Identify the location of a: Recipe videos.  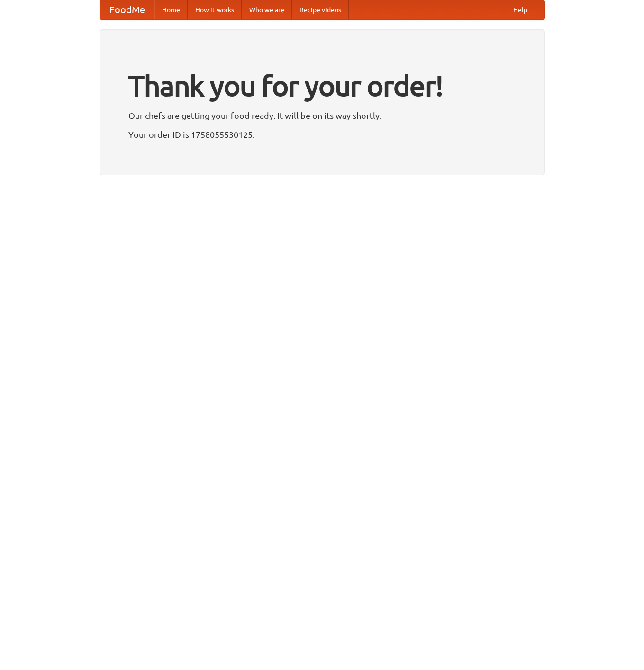
(321, 10).